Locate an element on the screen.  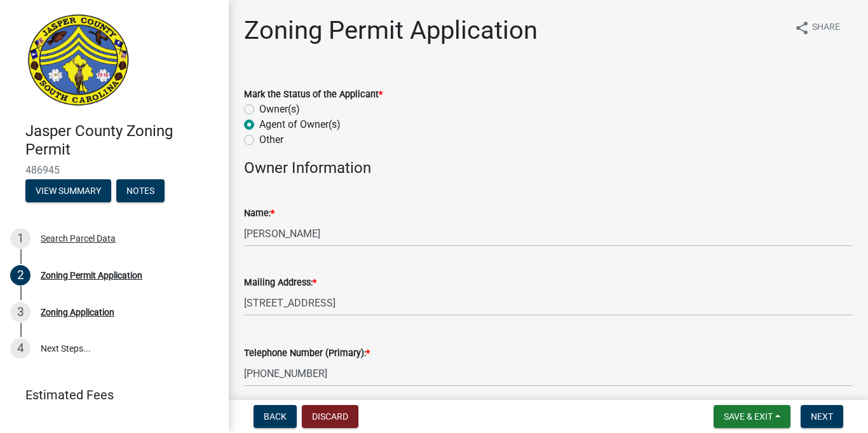
a: Estimated Fees is located at coordinates (109, 395).